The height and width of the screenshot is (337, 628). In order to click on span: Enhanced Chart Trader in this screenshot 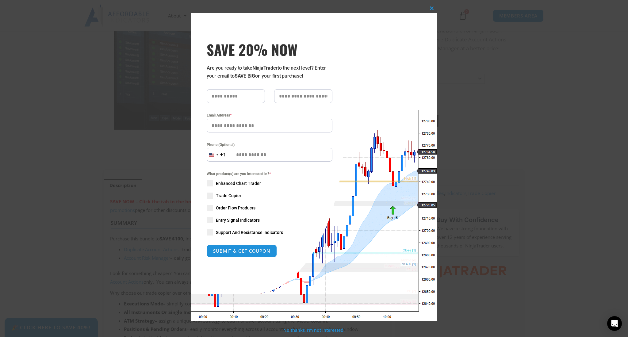, I will do `click(238, 183)`.